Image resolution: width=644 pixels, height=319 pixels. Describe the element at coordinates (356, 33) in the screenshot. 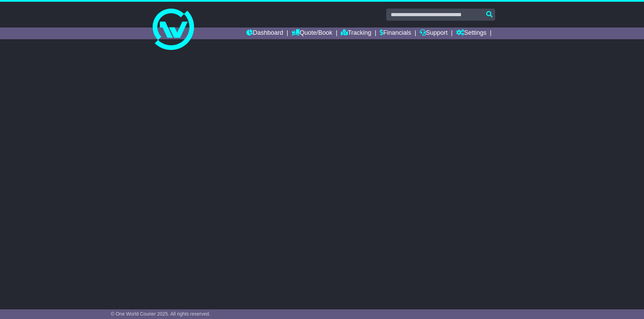

I see `a: Tracking` at that location.